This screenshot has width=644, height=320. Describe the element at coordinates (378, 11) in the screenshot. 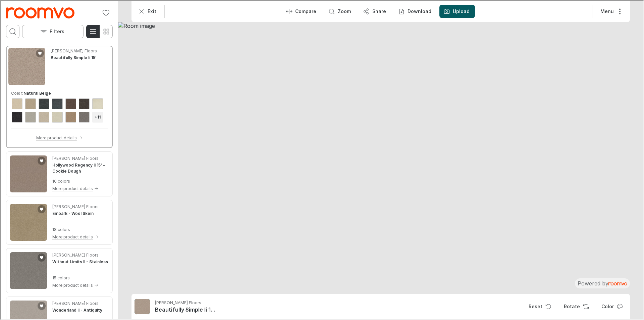

I see `p: Share` at that location.